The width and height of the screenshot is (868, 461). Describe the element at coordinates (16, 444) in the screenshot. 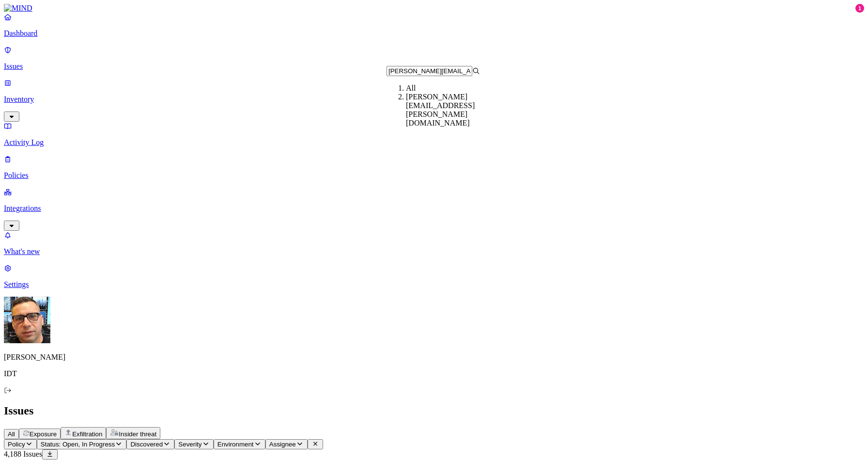

I see `span: Policy` at that location.